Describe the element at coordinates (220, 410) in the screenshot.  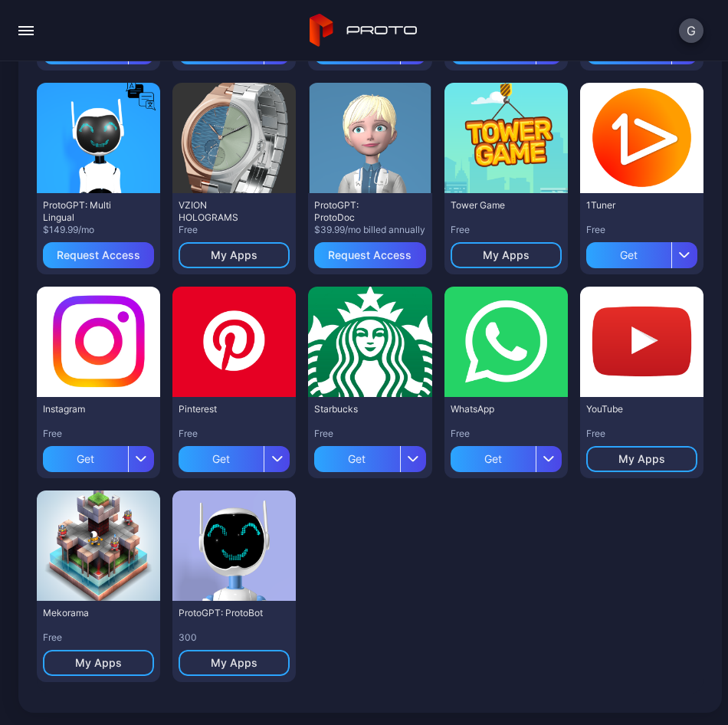
I see `div: Pinterest` at that location.